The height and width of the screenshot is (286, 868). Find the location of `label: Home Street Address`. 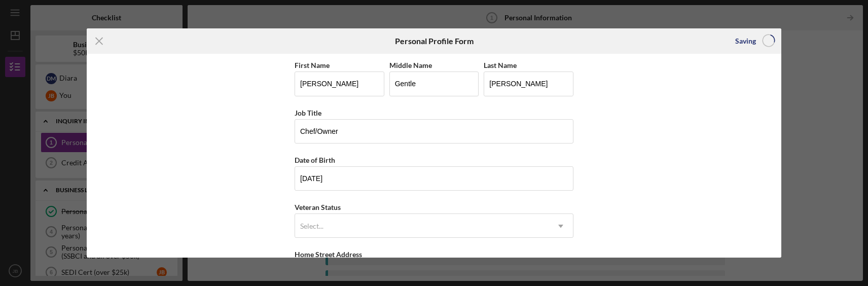

label: Home Street Address is located at coordinates (328, 254).